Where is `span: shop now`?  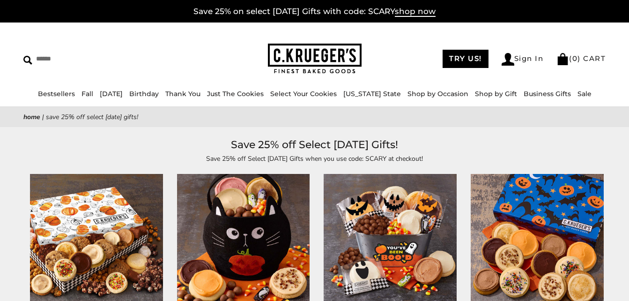
span: shop now is located at coordinates (415, 12).